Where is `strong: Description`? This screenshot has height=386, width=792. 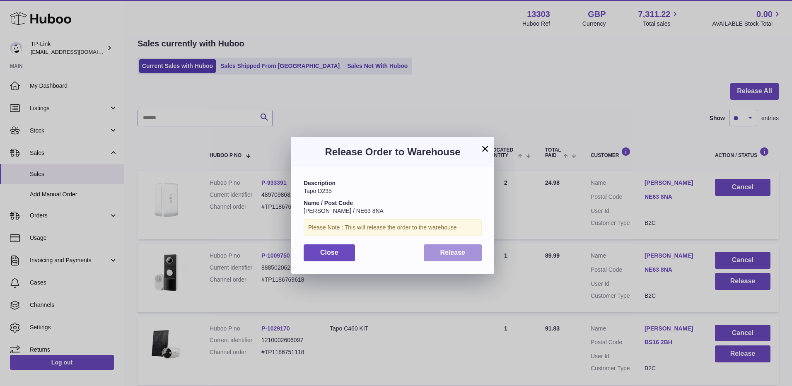 strong: Description is located at coordinates (319, 183).